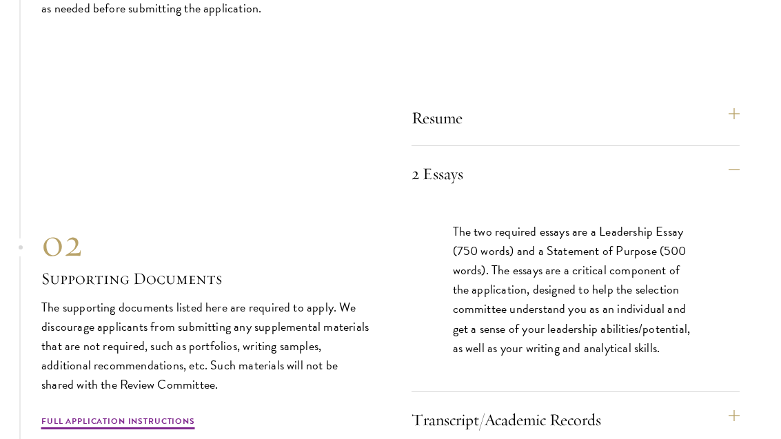 Image resolution: width=781 pixels, height=439 pixels. What do you see at coordinates (205, 243) in the screenshot?
I see `div: 02` at bounding box center [205, 243].